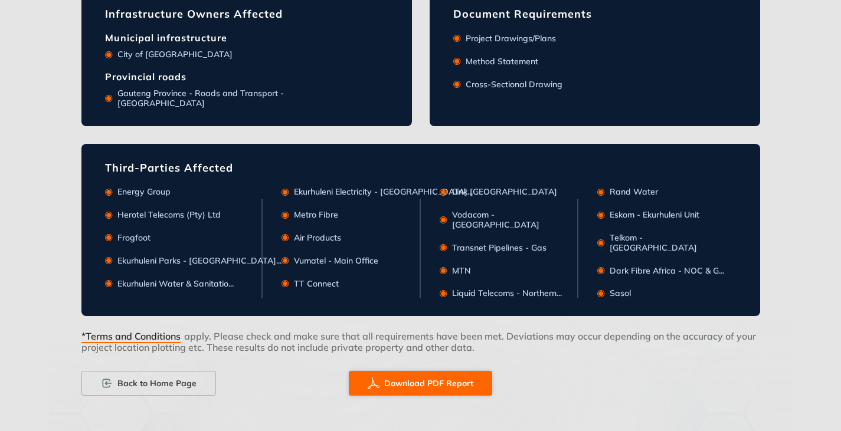 The width and height of the screenshot is (841, 431). What do you see at coordinates (166, 215) in the screenshot?
I see `div: Herotel Telecoms (Pty) Ltd` at bounding box center [166, 215].